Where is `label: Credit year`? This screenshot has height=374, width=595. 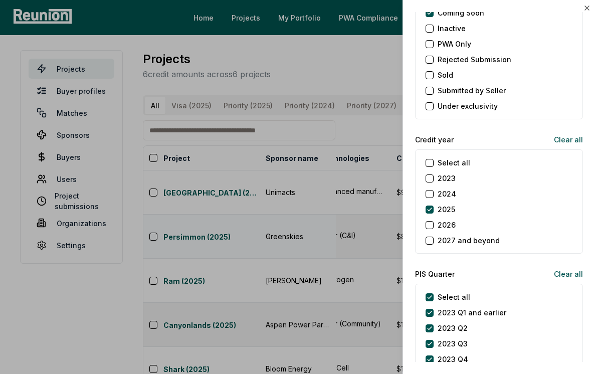
label: Credit year is located at coordinates (434, 139).